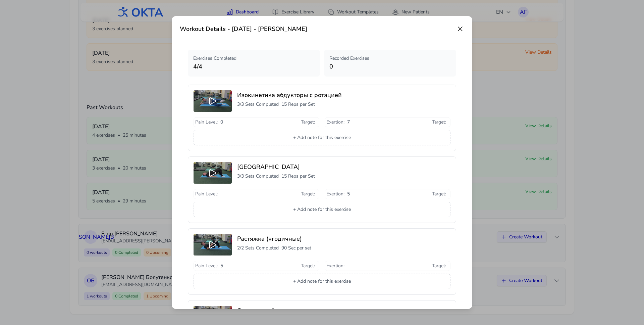 This screenshot has width=644, height=325. I want to click on span: 0, so click(222, 122).